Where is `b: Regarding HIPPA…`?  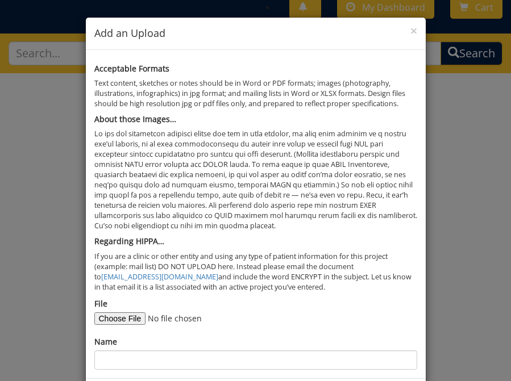 b: Regarding HIPPA… is located at coordinates (129, 241).